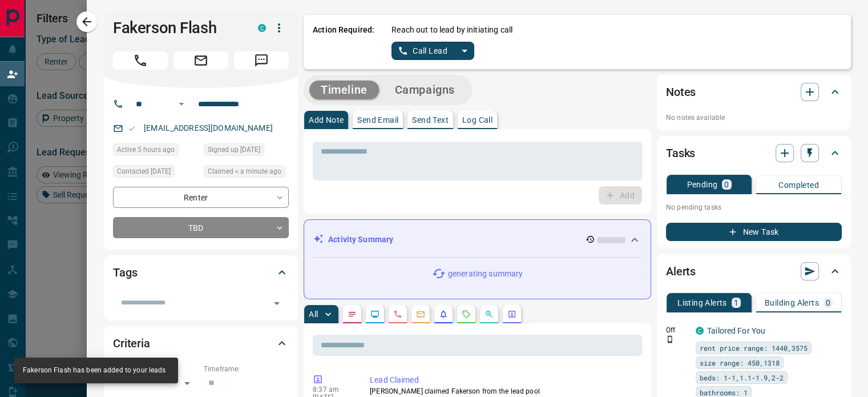 The width and height of the screenshot is (868, 397). What do you see at coordinates (201, 343) in the screenshot?
I see `div: Criteria` at bounding box center [201, 343].